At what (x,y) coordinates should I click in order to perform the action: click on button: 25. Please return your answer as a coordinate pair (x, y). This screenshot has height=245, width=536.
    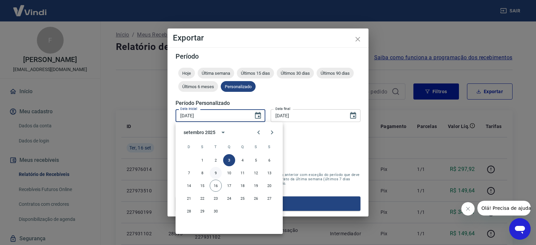
    Looking at the image, I should click on (243, 198).